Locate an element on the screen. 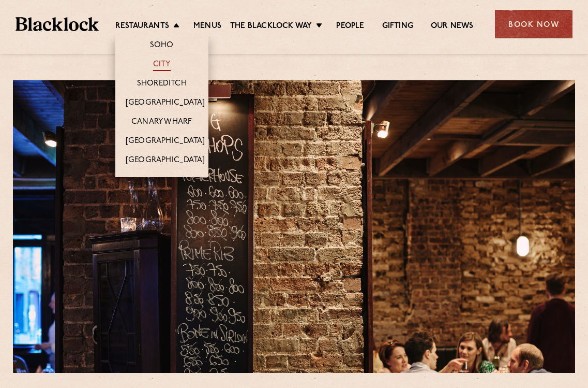 This screenshot has width=588, height=388. div: Book Now is located at coordinates (534, 23).